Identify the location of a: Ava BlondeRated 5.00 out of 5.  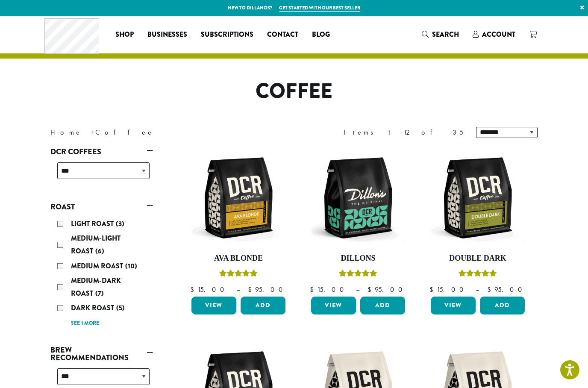
(238, 221).